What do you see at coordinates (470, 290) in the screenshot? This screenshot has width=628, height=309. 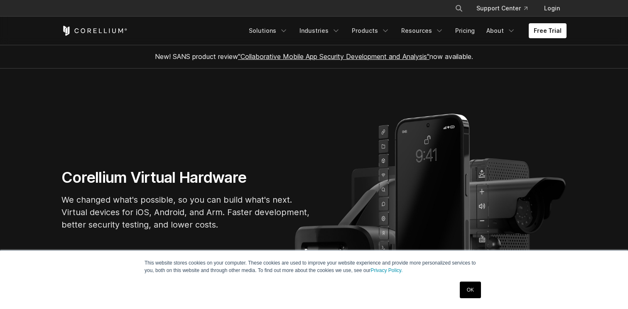 I see `a: OK` at bounding box center [470, 290].